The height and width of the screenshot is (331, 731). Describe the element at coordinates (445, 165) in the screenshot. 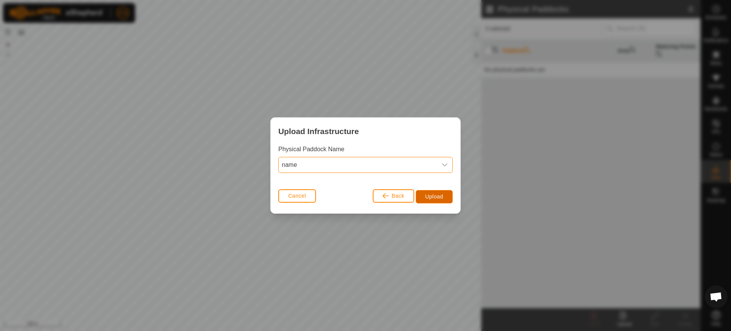

I see `div: dropdown trigger` at that location.